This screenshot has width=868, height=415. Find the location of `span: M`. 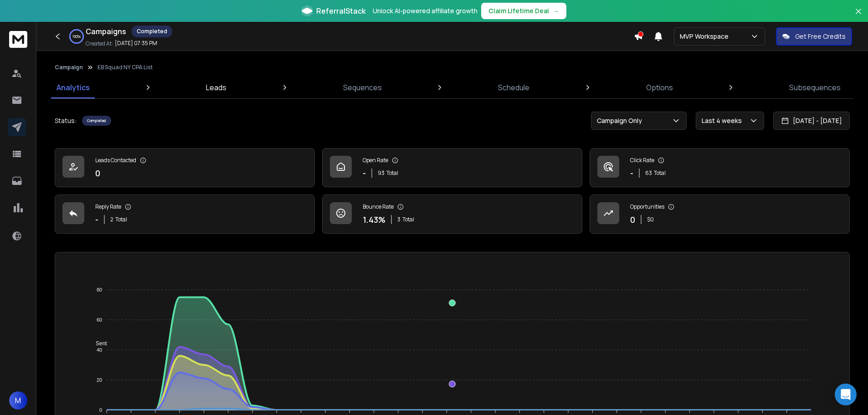

span: M is located at coordinates (18, 401).